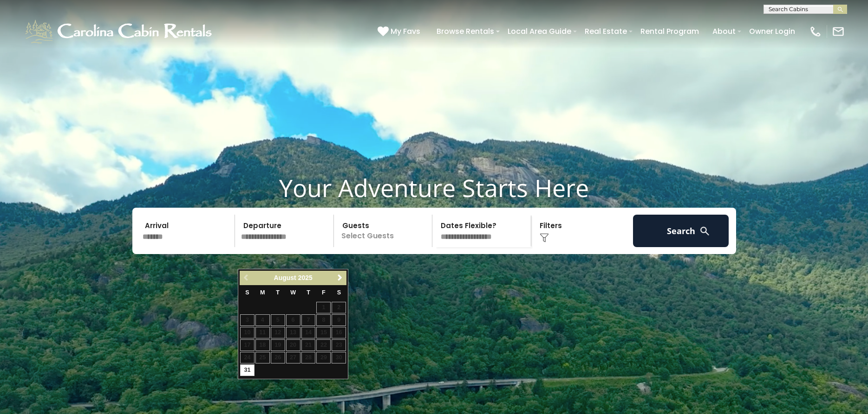 The height and width of the screenshot is (414, 868). What do you see at coordinates (262, 293) in the screenshot?
I see `span: Monday` at bounding box center [262, 293].